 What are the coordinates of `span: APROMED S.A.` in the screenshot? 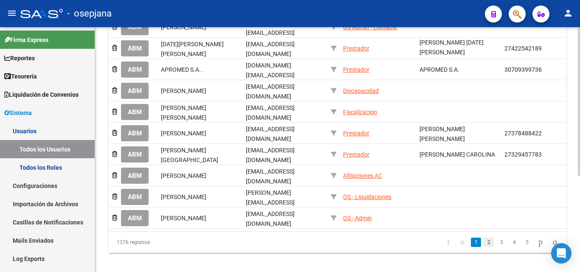 It's located at (440, 70).